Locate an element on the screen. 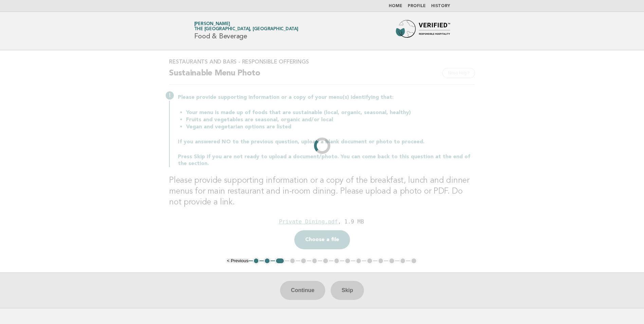  a: Profile is located at coordinates (416, 6).